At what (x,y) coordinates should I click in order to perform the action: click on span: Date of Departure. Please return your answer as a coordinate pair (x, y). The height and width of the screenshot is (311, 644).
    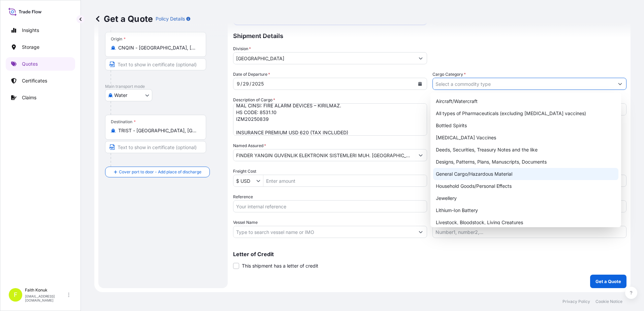
    Looking at the image, I should click on (252, 74).